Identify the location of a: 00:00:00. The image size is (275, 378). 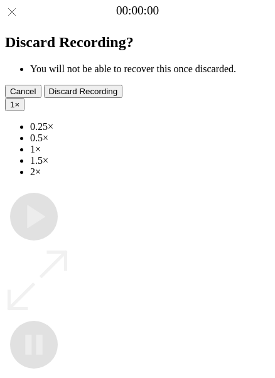
(138, 11).